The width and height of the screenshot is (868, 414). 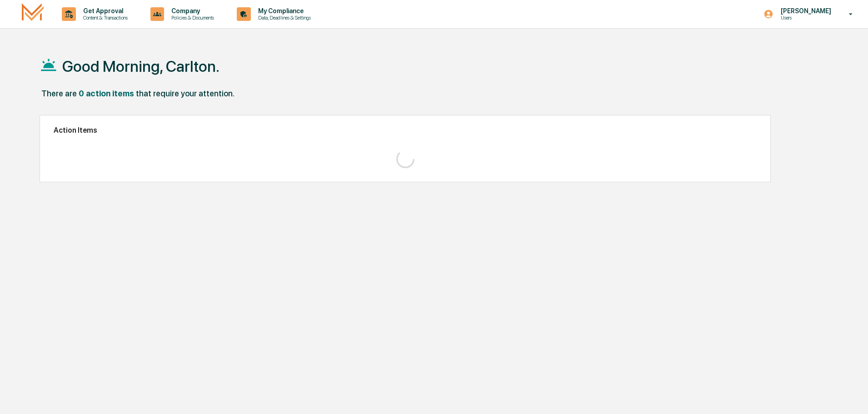 What do you see at coordinates (59, 93) in the screenshot?
I see `div: There are` at bounding box center [59, 93].